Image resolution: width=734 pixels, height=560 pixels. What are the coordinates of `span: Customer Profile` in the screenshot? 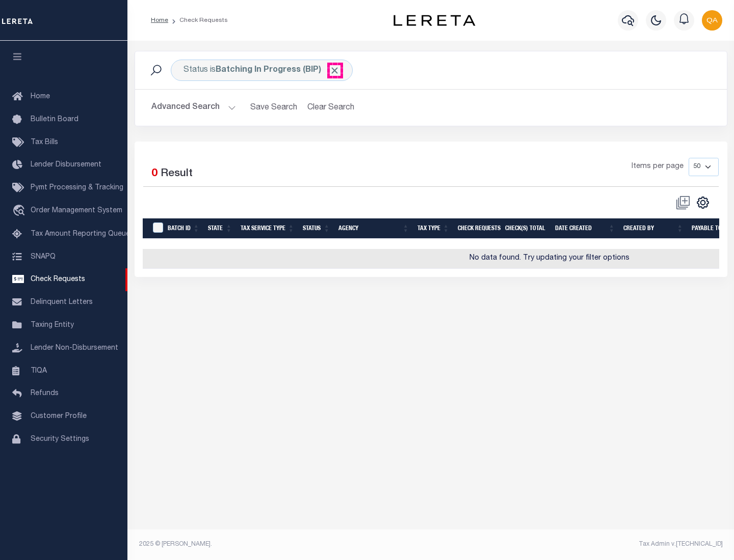 It's located at (58, 417).